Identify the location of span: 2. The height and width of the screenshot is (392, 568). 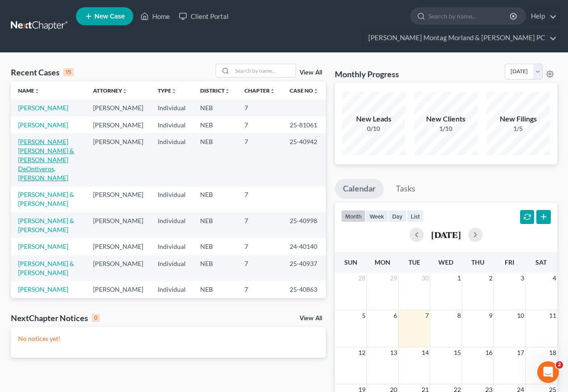
(491, 278).